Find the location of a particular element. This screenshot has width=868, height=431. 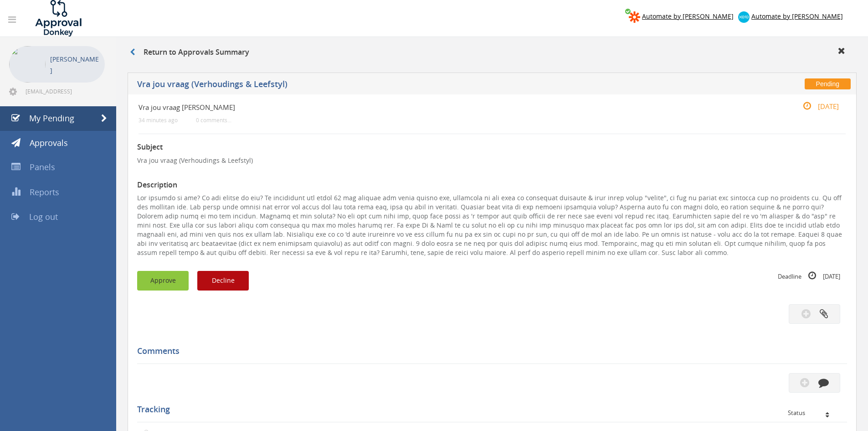

small: 0 comments... is located at coordinates (214, 120).